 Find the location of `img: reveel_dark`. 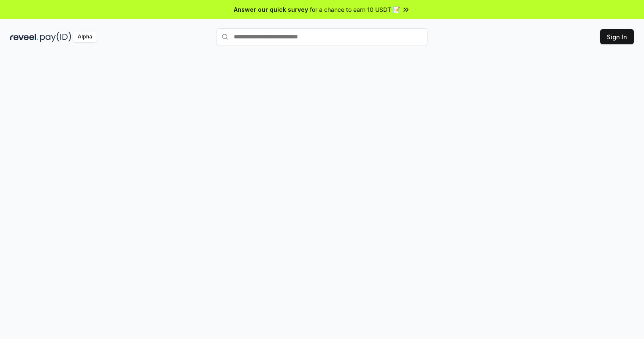

img: reveel_dark is located at coordinates (24, 37).